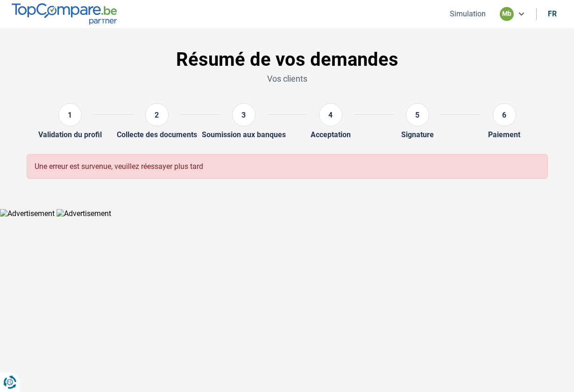 This screenshot has width=574, height=392. What do you see at coordinates (157, 115) in the screenshot?
I see `div: 2` at bounding box center [157, 115].